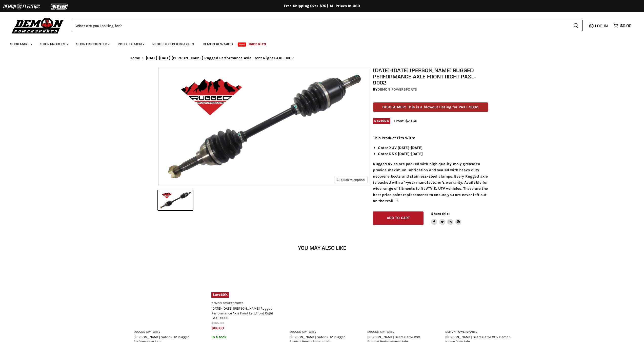 This screenshot has width=644, height=342. What do you see at coordinates (322, 248) in the screenshot?
I see `h2: You may also like` at bounding box center [322, 248].